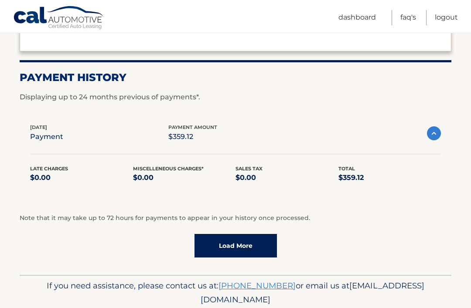 The height and width of the screenshot is (308, 471). I want to click on a: Cal Automotive, so click(59, 18).